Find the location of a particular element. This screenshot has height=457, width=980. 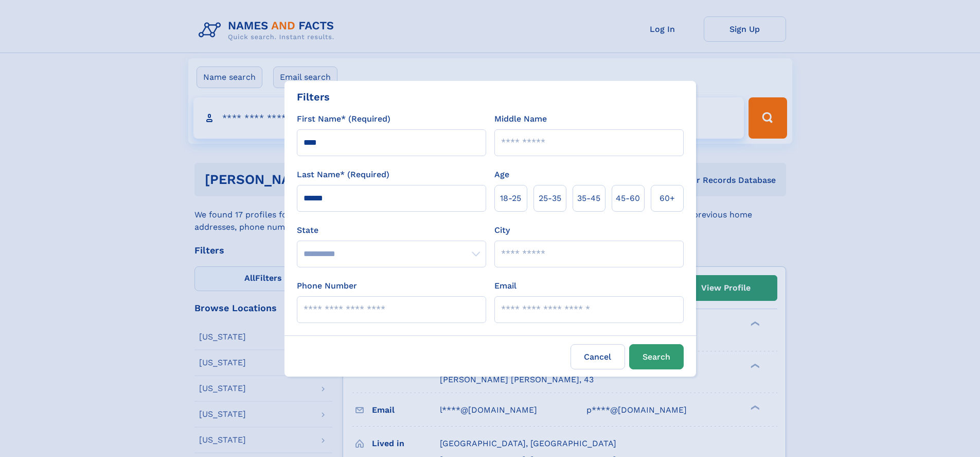

label: First Name* (Required) is located at coordinates (344, 119).